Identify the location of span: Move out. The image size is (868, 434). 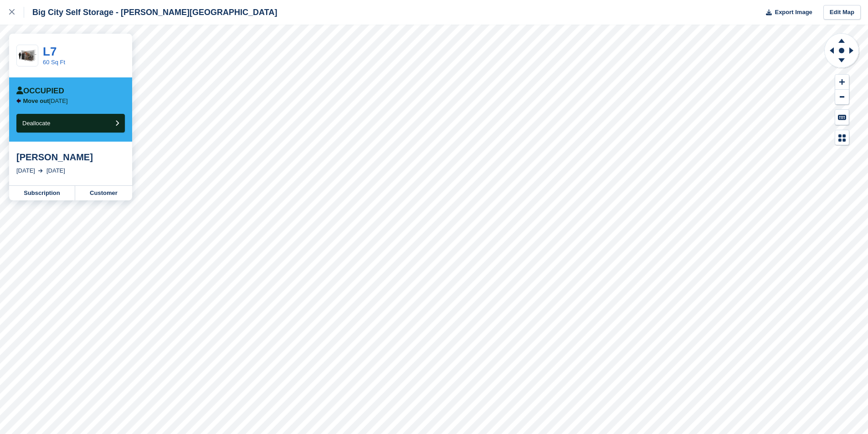
(36, 101).